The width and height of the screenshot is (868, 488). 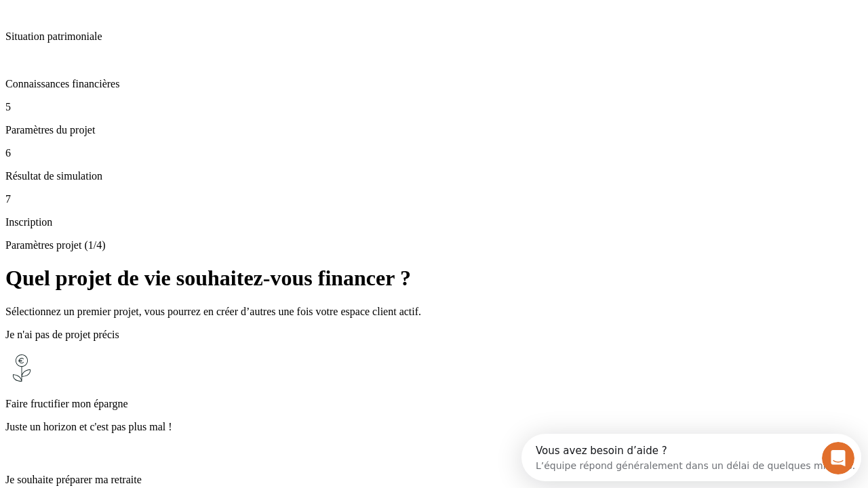 What do you see at coordinates (434, 107) in the screenshot?
I see `p: 5` at bounding box center [434, 107].